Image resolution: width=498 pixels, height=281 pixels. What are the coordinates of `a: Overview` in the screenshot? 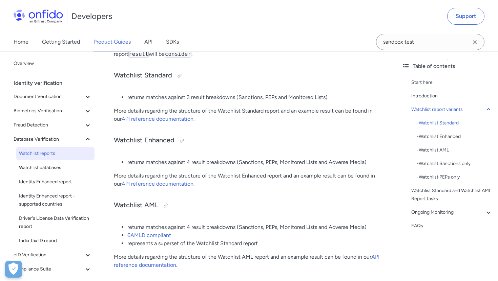 It's located at (52, 64).